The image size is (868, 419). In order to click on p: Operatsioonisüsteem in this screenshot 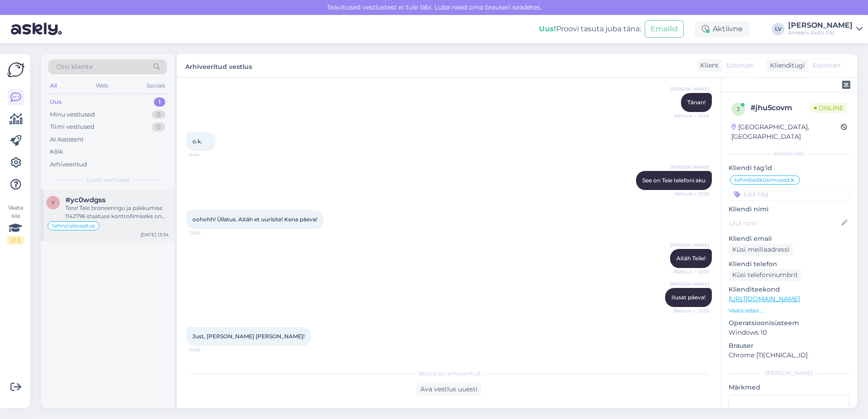, I will do `click(789, 323)`.